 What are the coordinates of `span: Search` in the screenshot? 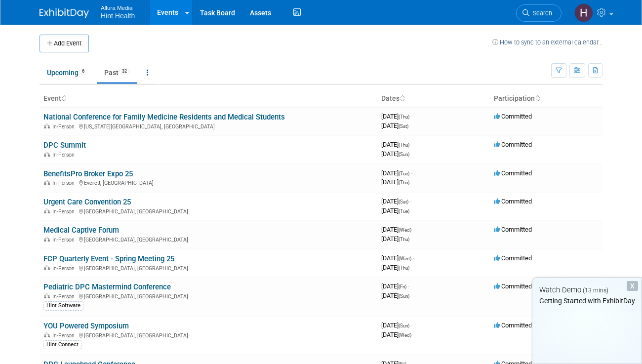 It's located at (541, 13).